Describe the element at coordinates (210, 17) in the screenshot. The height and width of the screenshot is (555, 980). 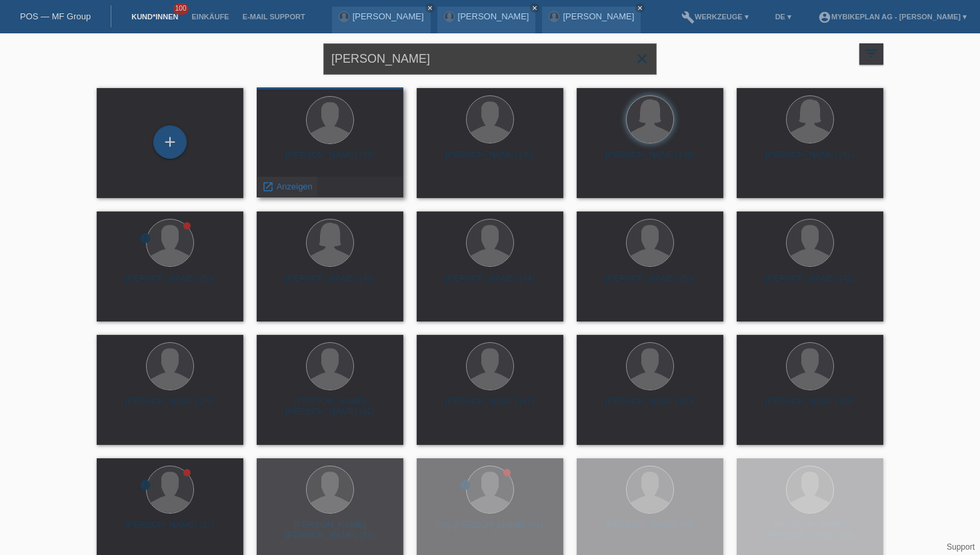
I see `a: Einkäufe` at that location.